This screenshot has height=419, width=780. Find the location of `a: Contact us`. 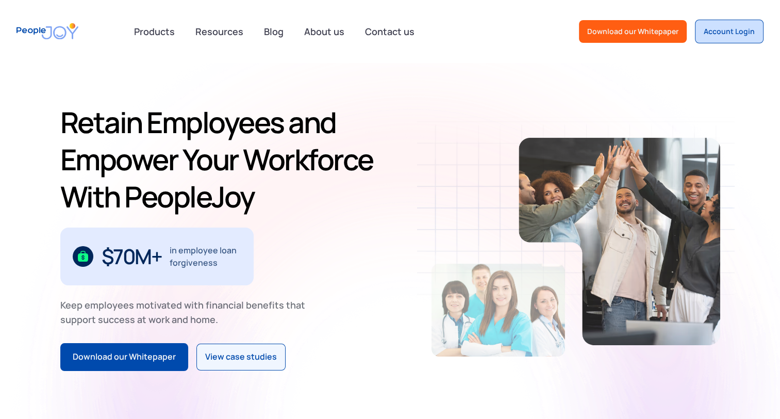

a: Contact us is located at coordinates (390, 31).